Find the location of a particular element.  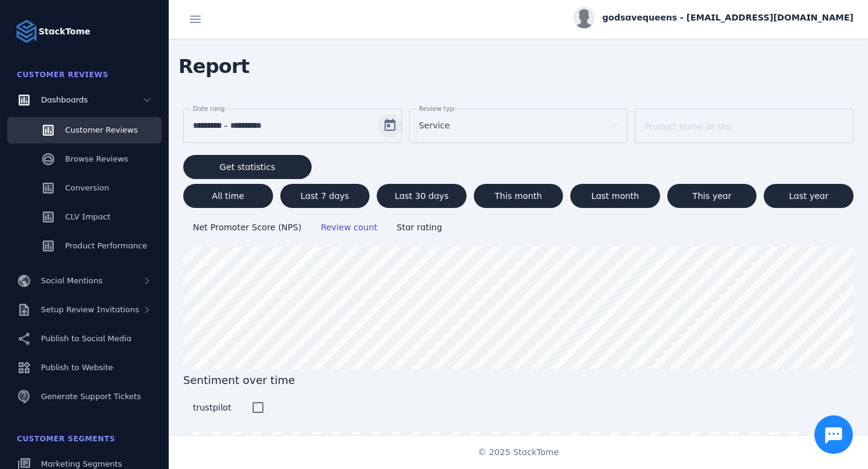

a: Publish to Website is located at coordinates (85, 367).